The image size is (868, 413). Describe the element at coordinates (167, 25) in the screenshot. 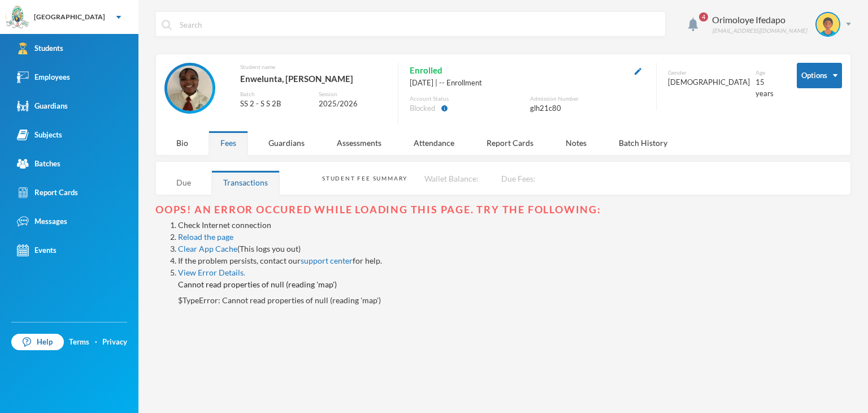

I see `img: search` at that location.